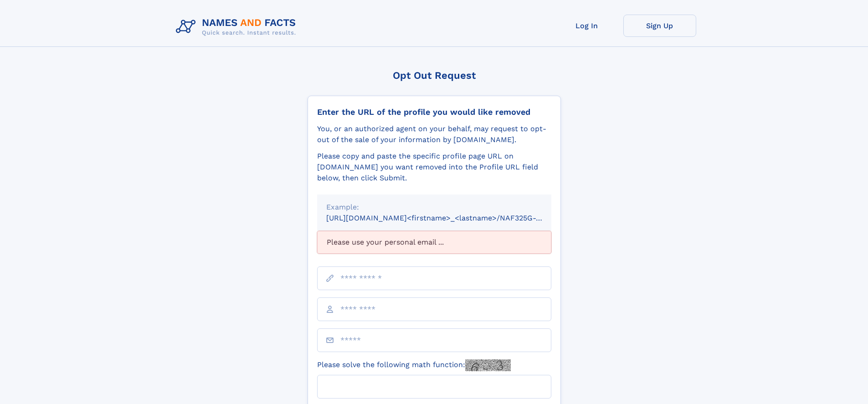 The image size is (868, 404). Describe the element at coordinates (414, 365) in the screenshot. I see `label: Please solve the following math function:` at that location.